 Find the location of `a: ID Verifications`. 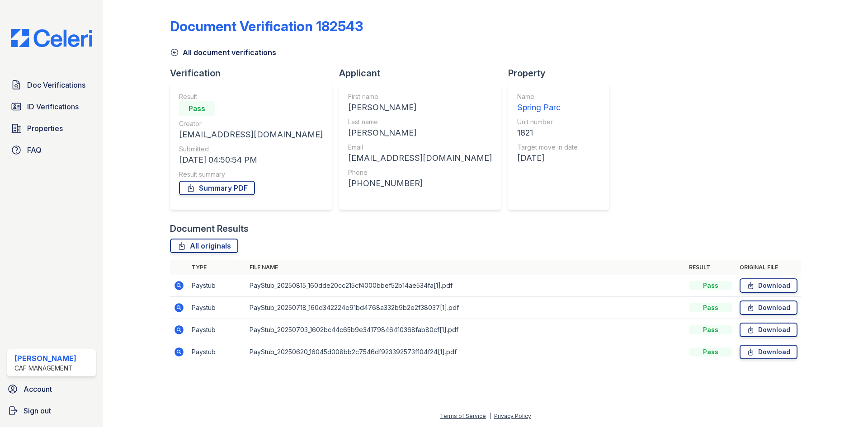

a: ID Verifications is located at coordinates (51, 106).